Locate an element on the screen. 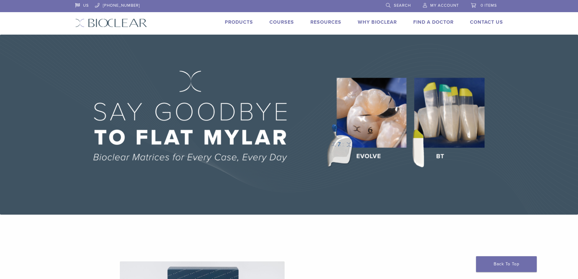 The image size is (578, 279). span: My Account is located at coordinates (444, 5).